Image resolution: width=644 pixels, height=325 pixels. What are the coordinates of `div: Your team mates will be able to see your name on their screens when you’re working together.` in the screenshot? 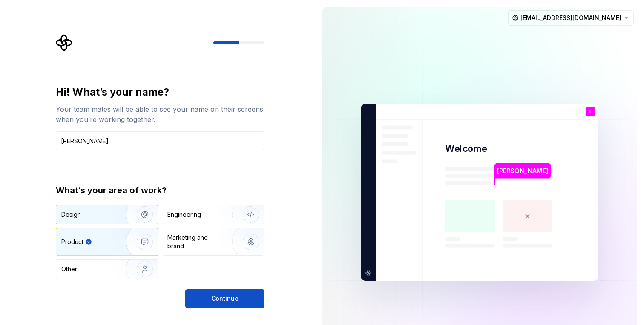 It's located at (160, 114).